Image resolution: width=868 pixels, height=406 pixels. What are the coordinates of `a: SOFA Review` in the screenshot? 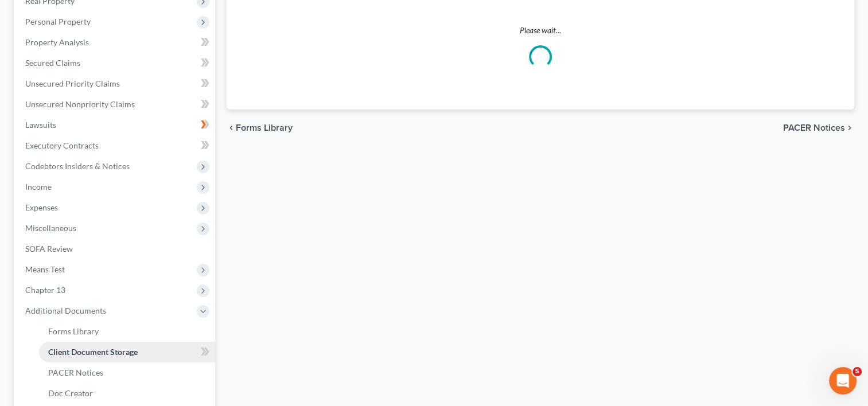 It's located at (115, 249).